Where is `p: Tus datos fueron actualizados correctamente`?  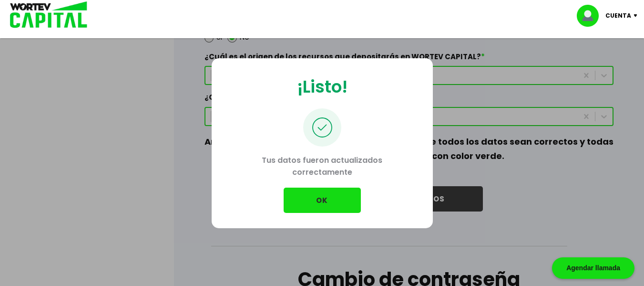 p: Tus datos fueron actualizados correctamente is located at coordinates (322, 167).